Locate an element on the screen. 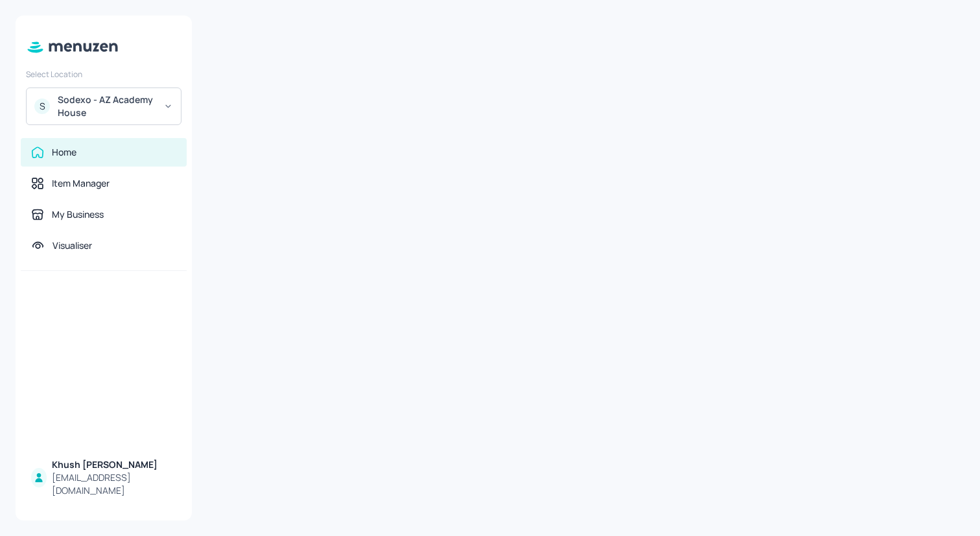  div: Visualiser is located at coordinates (72, 245).